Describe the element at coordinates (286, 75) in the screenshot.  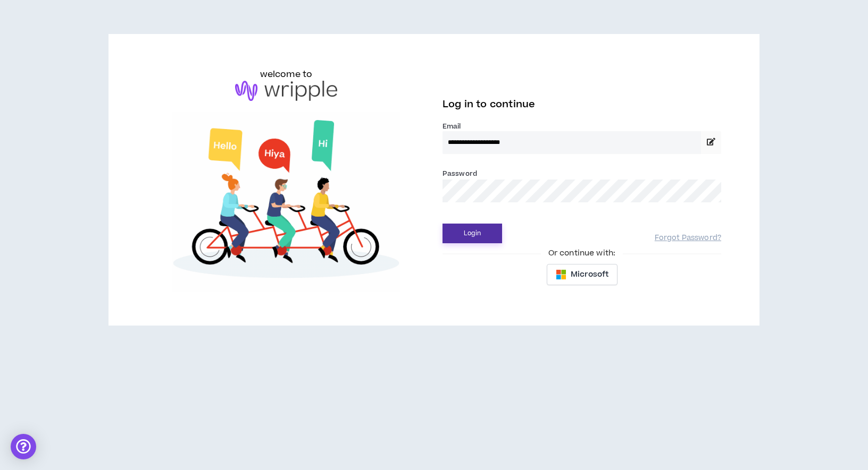
I see `h6: welcome to` at that location.